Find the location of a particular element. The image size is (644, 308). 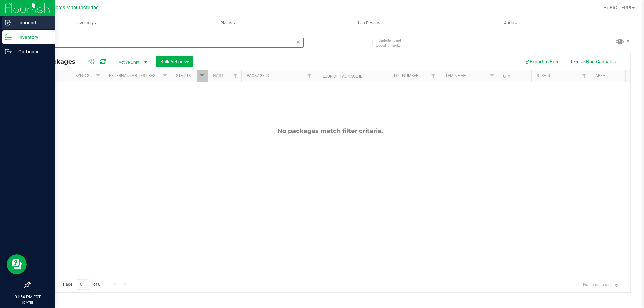

a: Inventory is located at coordinates (86, 23).